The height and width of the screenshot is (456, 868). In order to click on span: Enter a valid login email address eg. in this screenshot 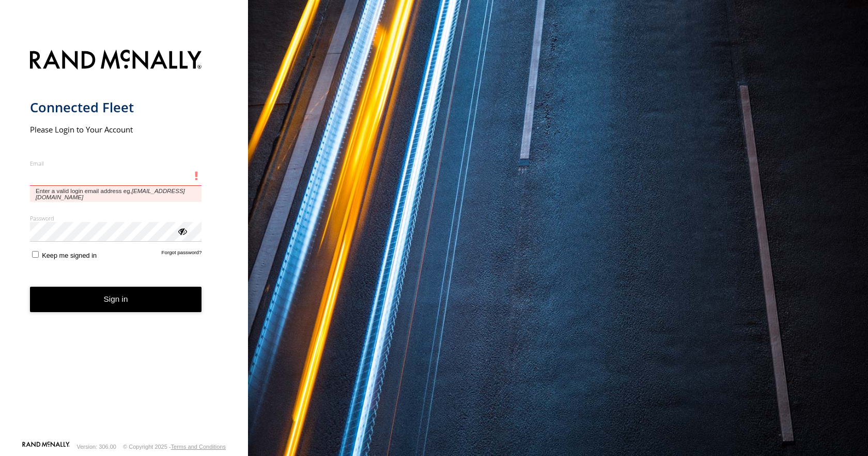, I will do `click(116, 194)`.